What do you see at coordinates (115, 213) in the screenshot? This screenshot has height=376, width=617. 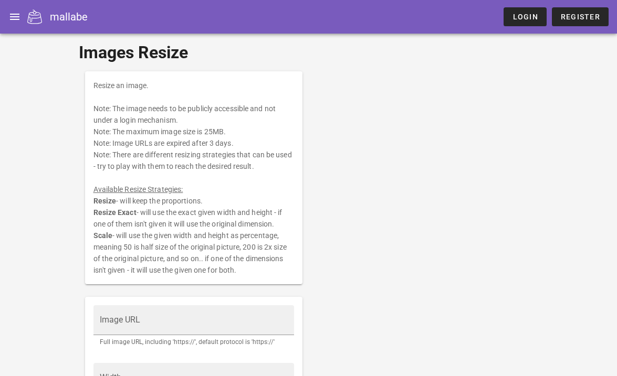 I see `b: Resize Exact` at bounding box center [115, 213].